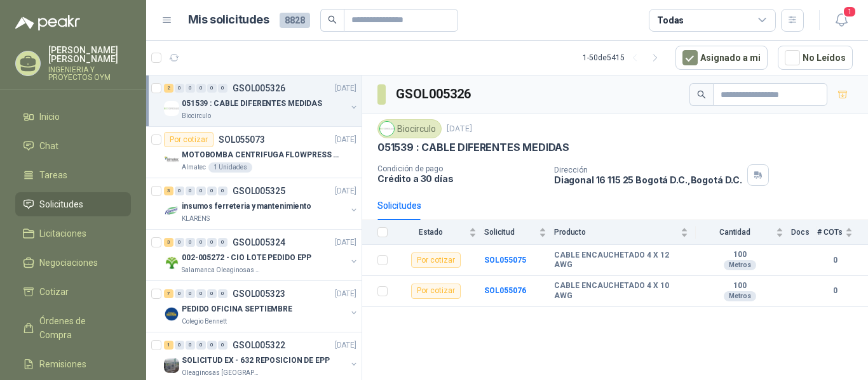  What do you see at coordinates (519, 233) in the screenshot?
I see `th: Solicitud` at bounding box center [519, 233].